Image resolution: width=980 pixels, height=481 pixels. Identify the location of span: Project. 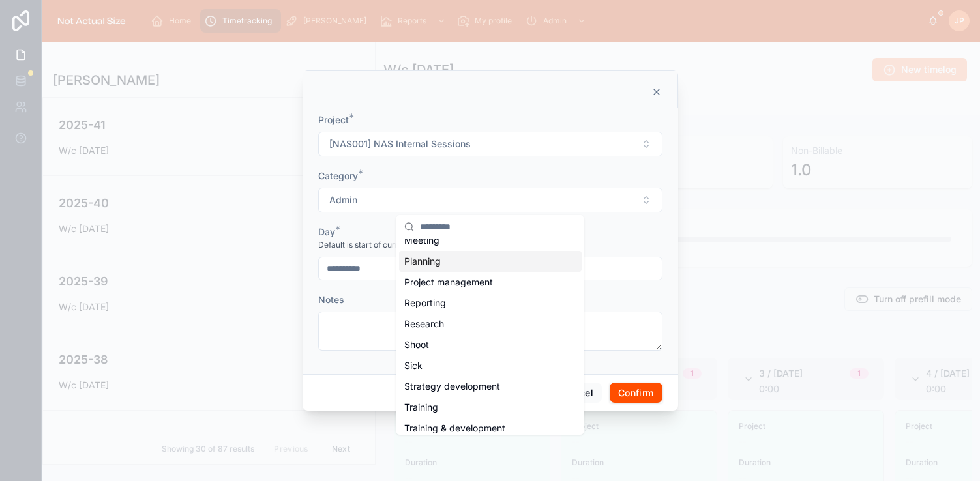
(333, 119).